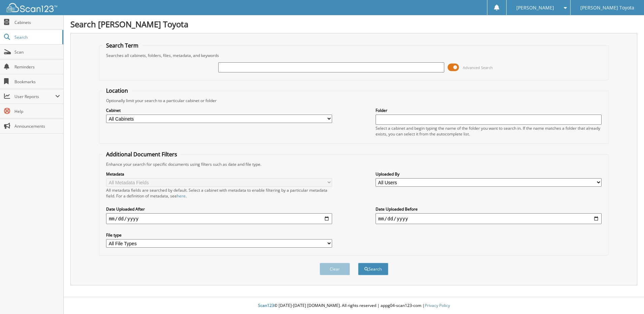 This screenshot has height=314, width=644. Describe the element at coordinates (353, 56) in the screenshot. I see `div: Searches all cabinets, folders, files, metadata, and keywords` at that location.